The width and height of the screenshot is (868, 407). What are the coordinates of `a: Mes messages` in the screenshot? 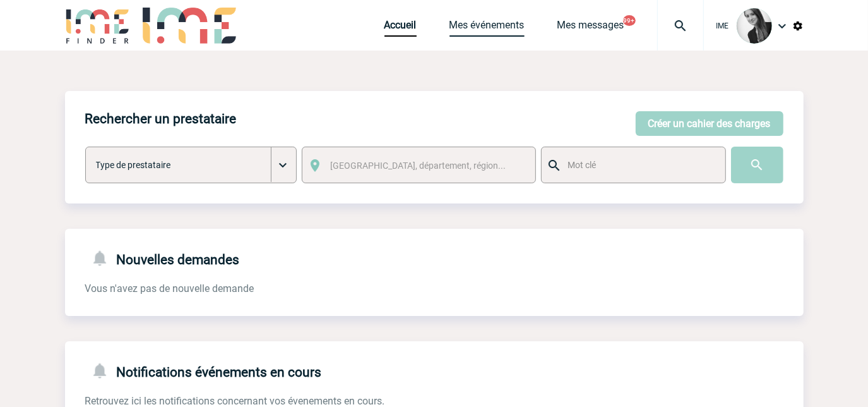 It's located at (591, 28).